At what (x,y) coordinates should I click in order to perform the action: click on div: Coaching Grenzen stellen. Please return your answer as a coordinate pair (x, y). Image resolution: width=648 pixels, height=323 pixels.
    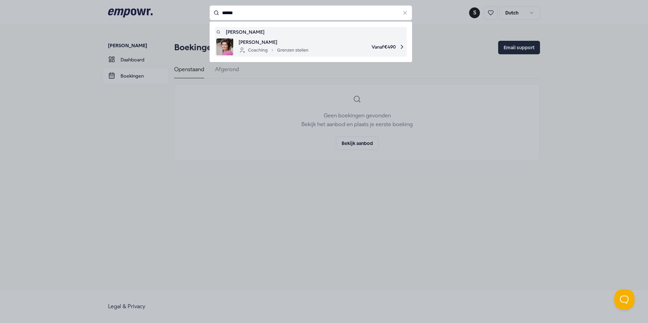
    Looking at the image, I should click on (273, 50).